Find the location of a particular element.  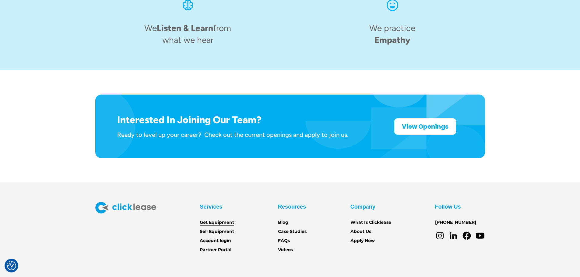

a: Case Studies is located at coordinates (292, 232).